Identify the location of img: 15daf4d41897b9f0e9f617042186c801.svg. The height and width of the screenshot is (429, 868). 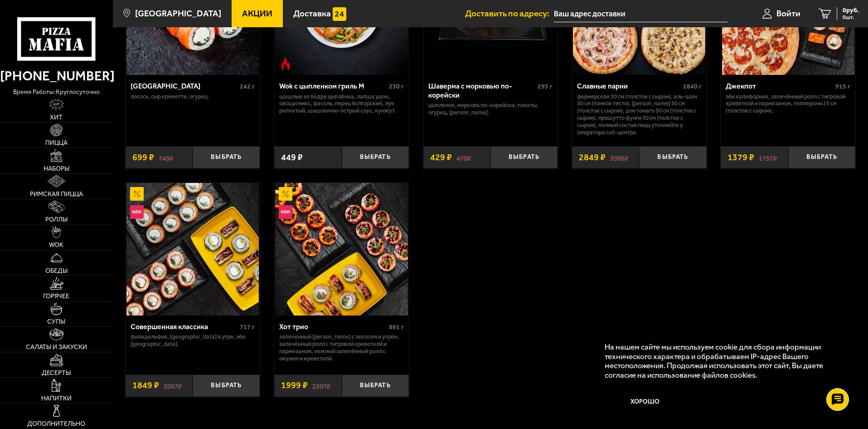
(339, 14).